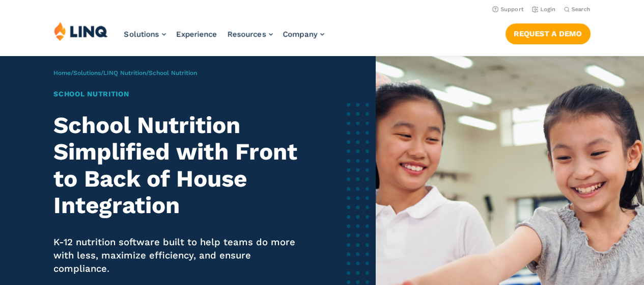 This screenshot has height=285, width=644. I want to click on span: School Nutrition, so click(173, 73).